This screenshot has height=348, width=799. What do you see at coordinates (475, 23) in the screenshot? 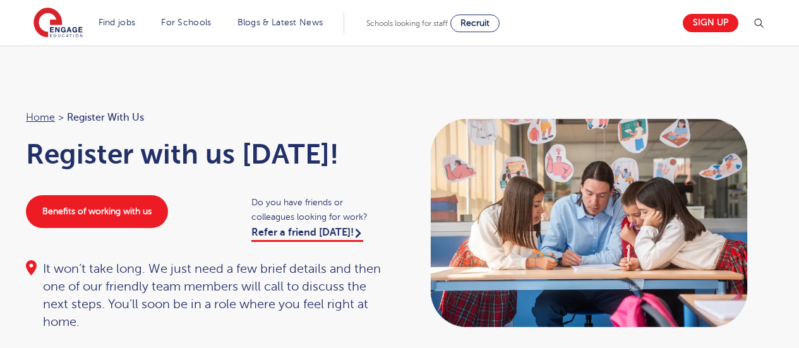
I see `a: Recruit` at bounding box center [475, 23].